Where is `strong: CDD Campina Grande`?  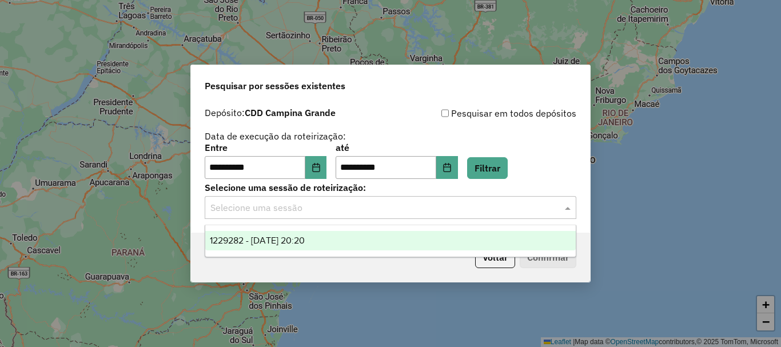 strong: CDD Campina Grande is located at coordinates (290, 113).